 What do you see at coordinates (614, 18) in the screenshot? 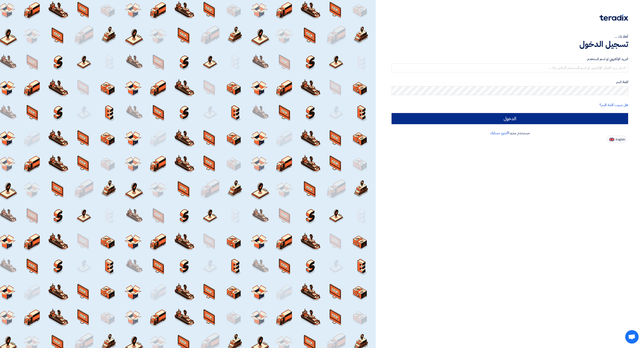
I see `img: Teradix logo` at bounding box center [614, 18].